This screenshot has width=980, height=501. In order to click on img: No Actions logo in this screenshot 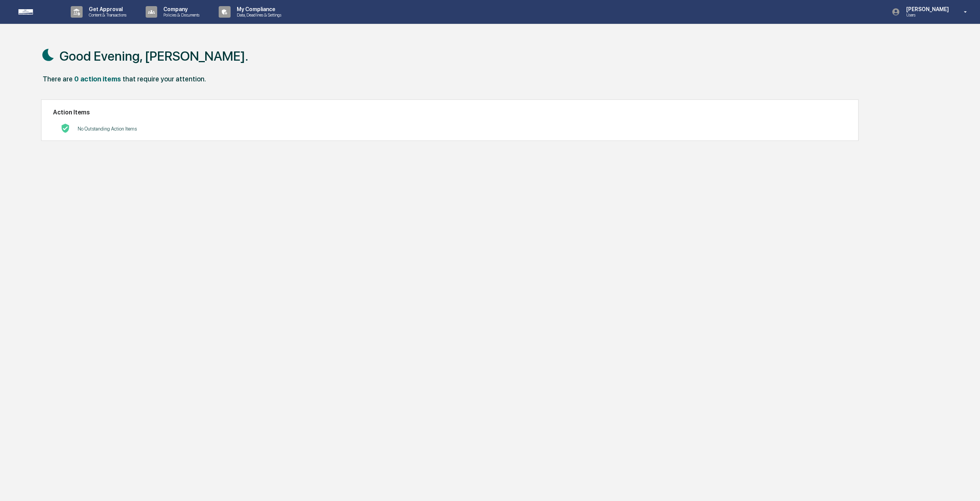, I will do `click(65, 128)`.